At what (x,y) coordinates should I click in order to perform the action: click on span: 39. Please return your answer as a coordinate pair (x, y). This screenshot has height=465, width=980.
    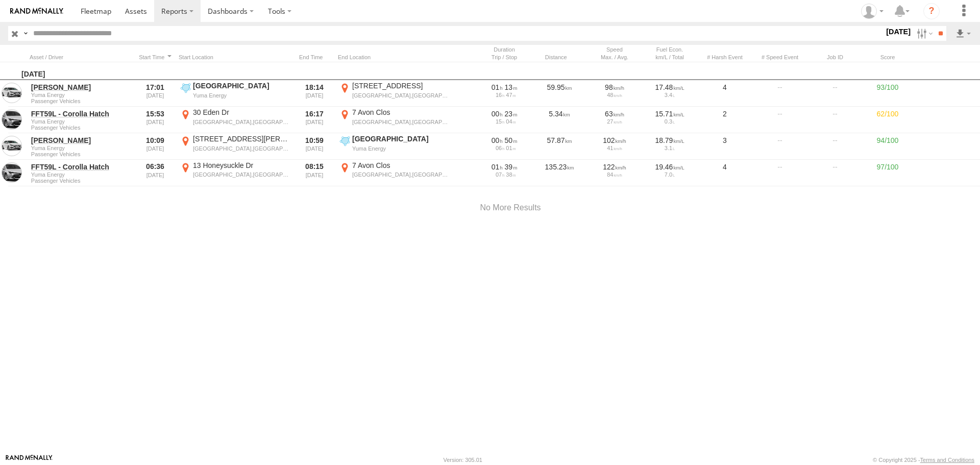
    Looking at the image, I should click on (511, 167).